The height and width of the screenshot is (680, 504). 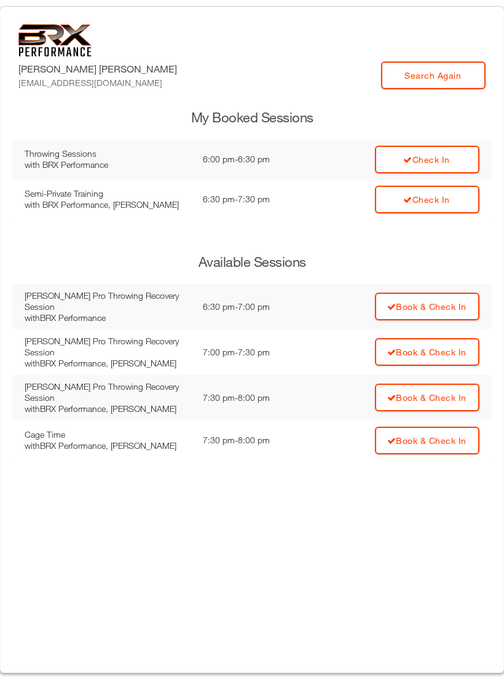 What do you see at coordinates (252, 262) in the screenshot?
I see `h3: Available Sessions` at bounding box center [252, 262].